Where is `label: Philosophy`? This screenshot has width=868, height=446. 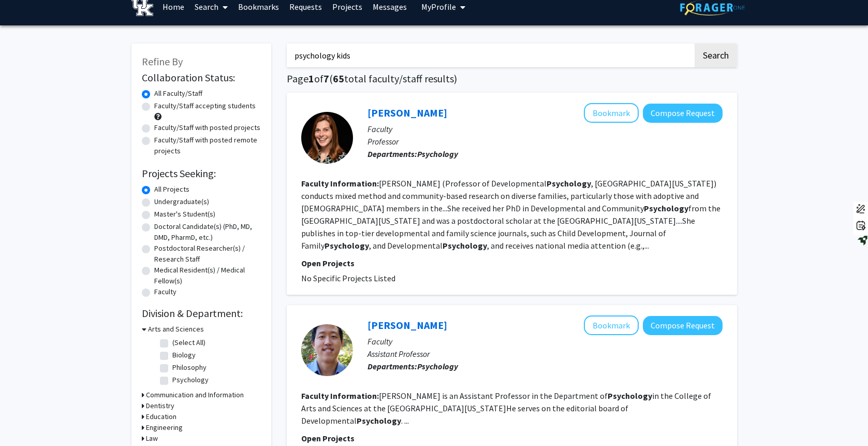
label: Philosophy is located at coordinates (189, 367).